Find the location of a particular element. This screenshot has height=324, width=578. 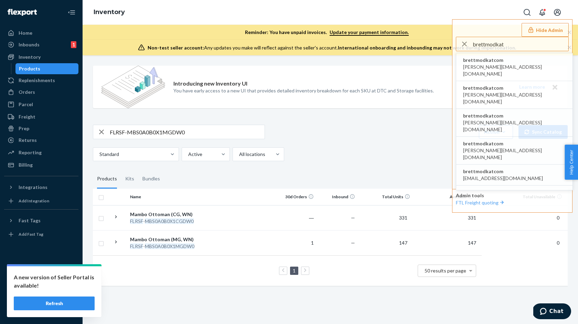

div: Mambo Ottoman (MG, WN) is located at coordinates (166, 240).